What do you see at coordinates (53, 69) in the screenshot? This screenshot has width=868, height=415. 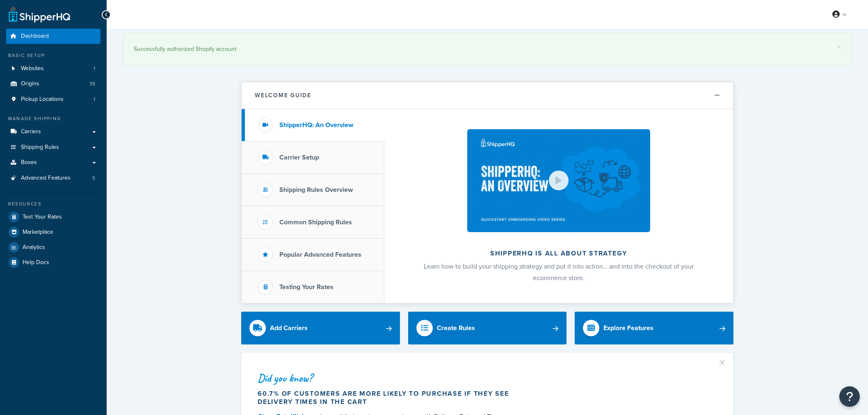 I see `a: Websites1` at bounding box center [53, 69].